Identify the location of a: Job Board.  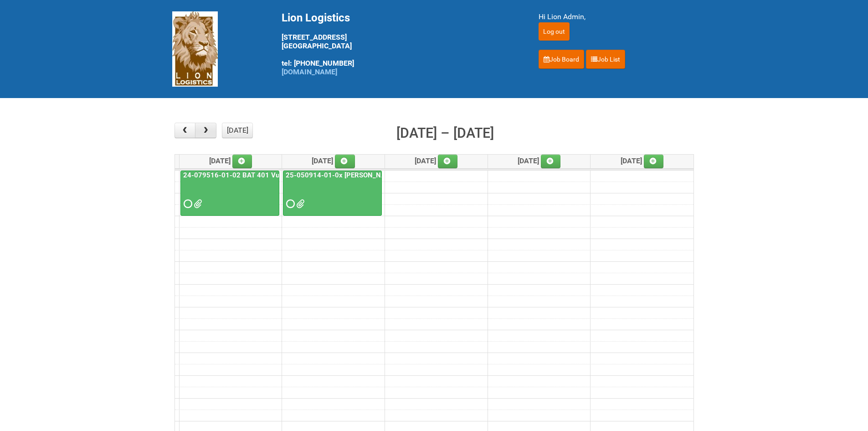
(562, 60).